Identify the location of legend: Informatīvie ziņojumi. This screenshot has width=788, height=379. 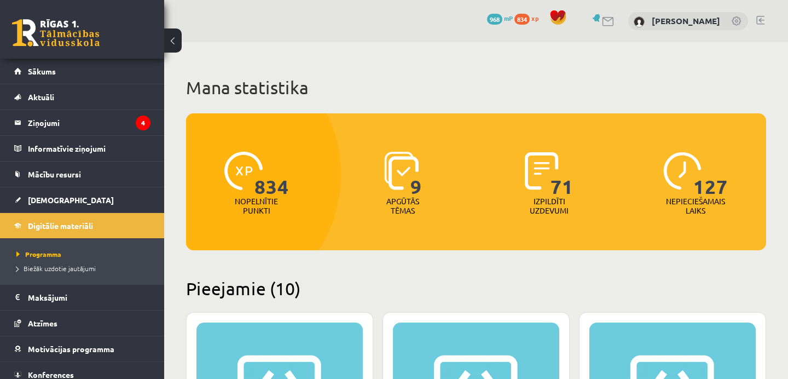
(89, 148).